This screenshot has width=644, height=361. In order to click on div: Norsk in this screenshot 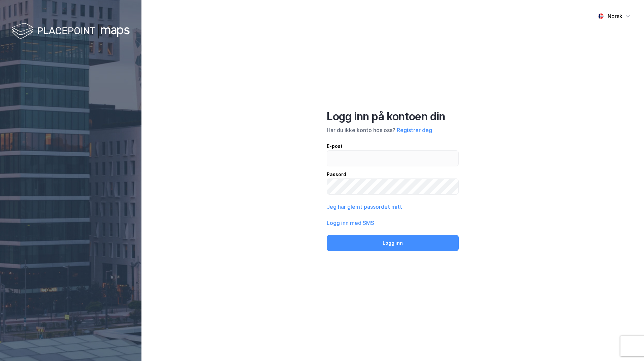, I will do `click(615, 16)`.